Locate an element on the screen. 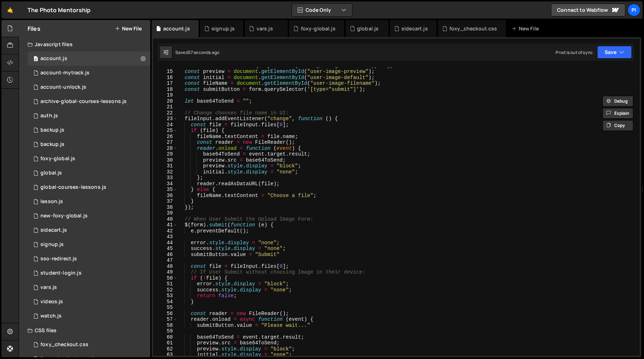 The width and height of the screenshot is (644, 359). div: 28 is located at coordinates (166, 148).